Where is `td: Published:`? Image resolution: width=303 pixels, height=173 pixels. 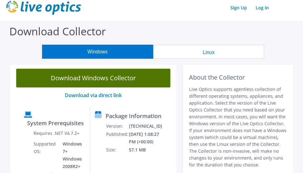 td: Published: is located at coordinates (117, 138).